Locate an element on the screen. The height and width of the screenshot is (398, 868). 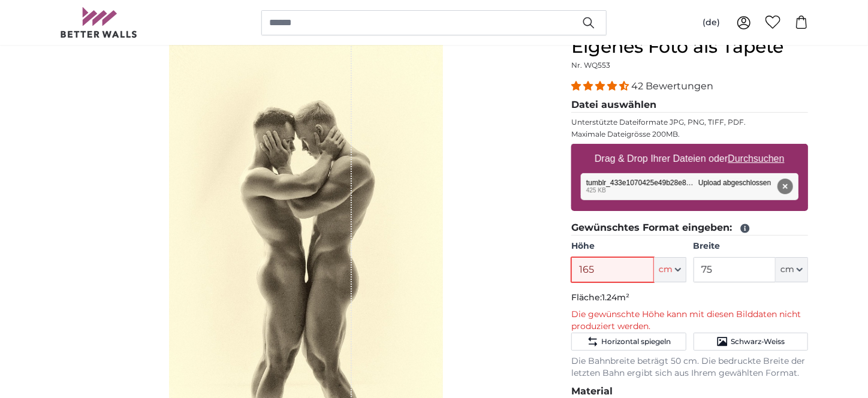
u: Durchsuchen is located at coordinates (757, 158).